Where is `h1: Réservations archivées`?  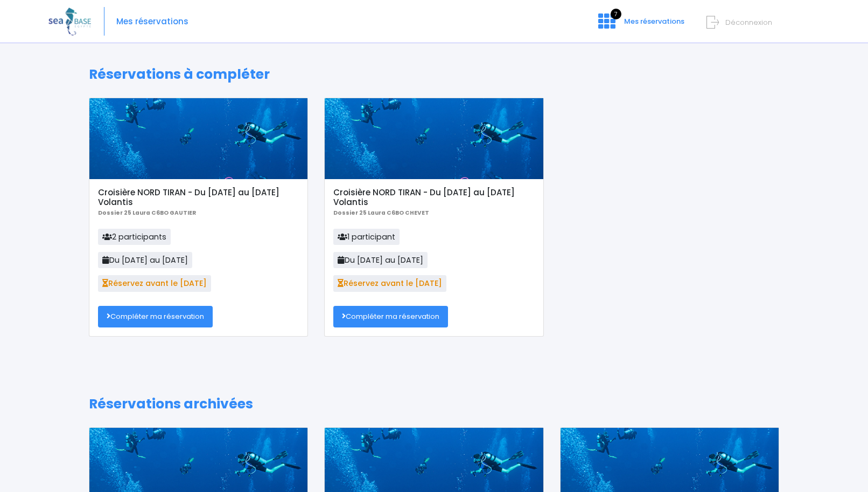 h1: Réservations archivées is located at coordinates (434, 404).